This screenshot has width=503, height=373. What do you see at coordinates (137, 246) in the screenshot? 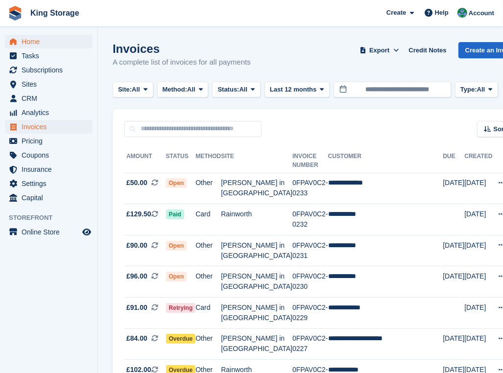
I see `span: £90.00` at bounding box center [137, 246].